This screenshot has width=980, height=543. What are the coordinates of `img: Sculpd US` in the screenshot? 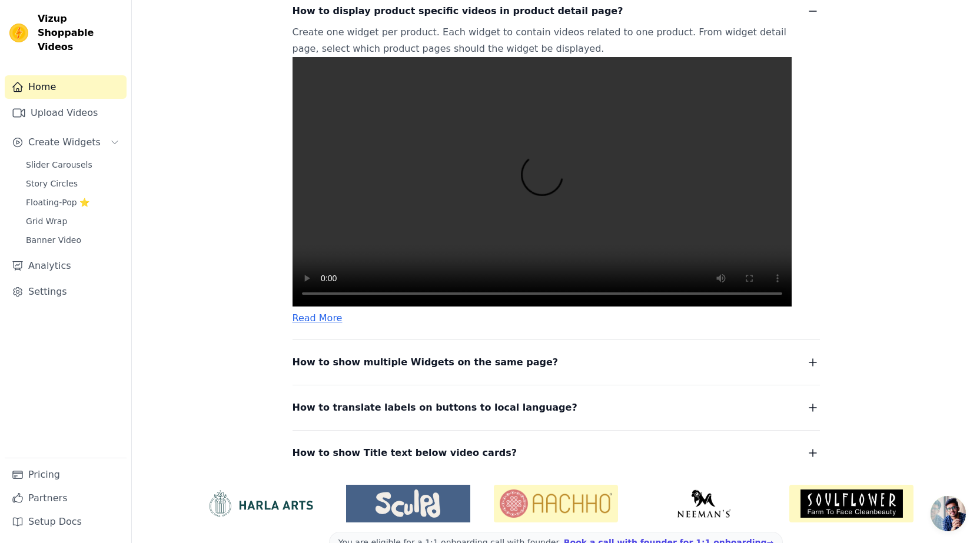 It's located at (408, 504).